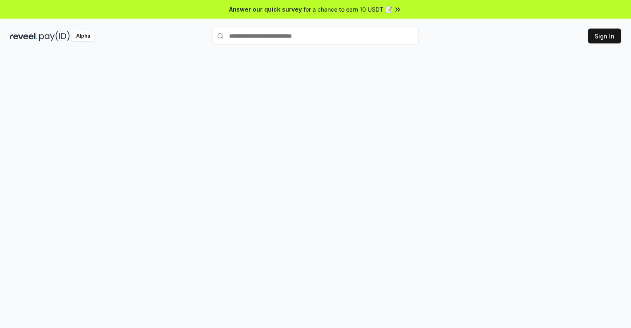 The width and height of the screenshot is (631, 328). I want to click on span: Answer our quick survey, so click(266, 9).